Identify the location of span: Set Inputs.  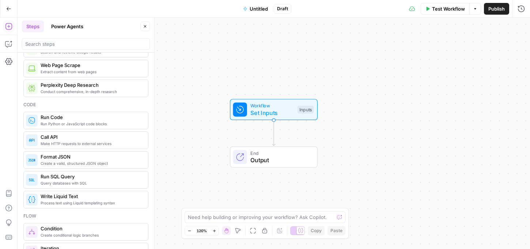
(272, 113).